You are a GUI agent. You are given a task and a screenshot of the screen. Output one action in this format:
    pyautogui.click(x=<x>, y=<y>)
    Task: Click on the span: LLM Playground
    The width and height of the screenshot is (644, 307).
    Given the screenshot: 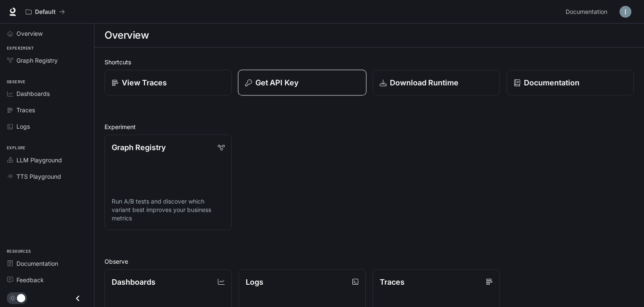 What is the action you would take?
    pyautogui.click(x=39, y=160)
    